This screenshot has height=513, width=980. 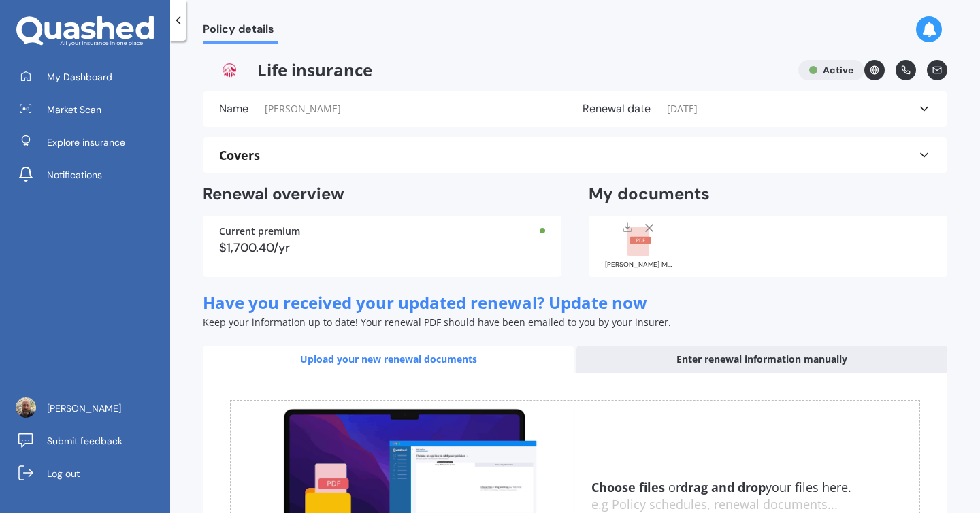 I want to click on h2: My documents, so click(x=650, y=194).